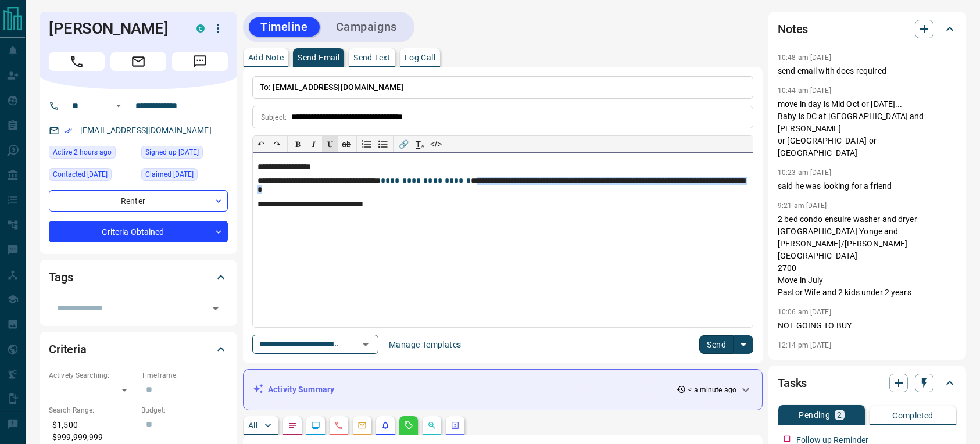  Describe the element at coordinates (455, 426) in the screenshot. I see `svg: Agent Actions` at that location.